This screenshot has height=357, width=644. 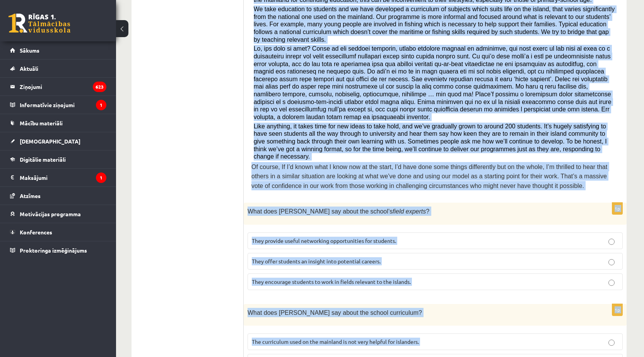 What do you see at coordinates (58, 123) in the screenshot?
I see `a: Mācību materiāli` at bounding box center [58, 123].